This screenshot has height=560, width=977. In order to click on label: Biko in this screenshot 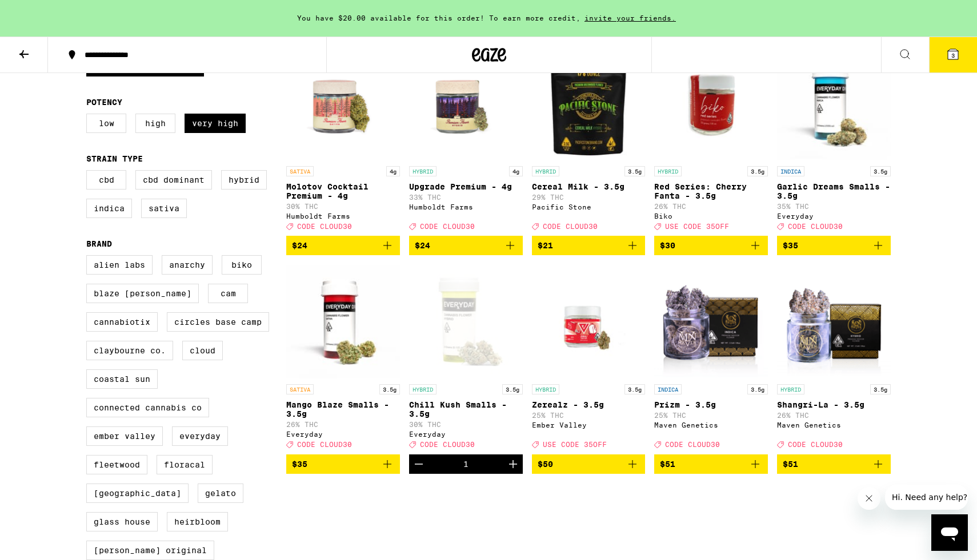, I will do `click(242, 265)`.